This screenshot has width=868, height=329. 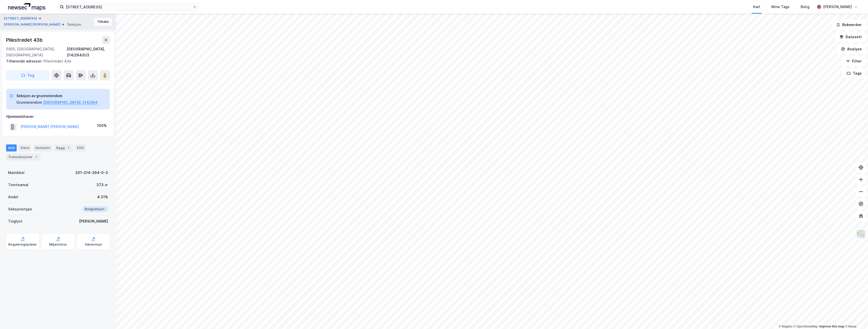 I want to click on div: 100%, so click(x=101, y=126).